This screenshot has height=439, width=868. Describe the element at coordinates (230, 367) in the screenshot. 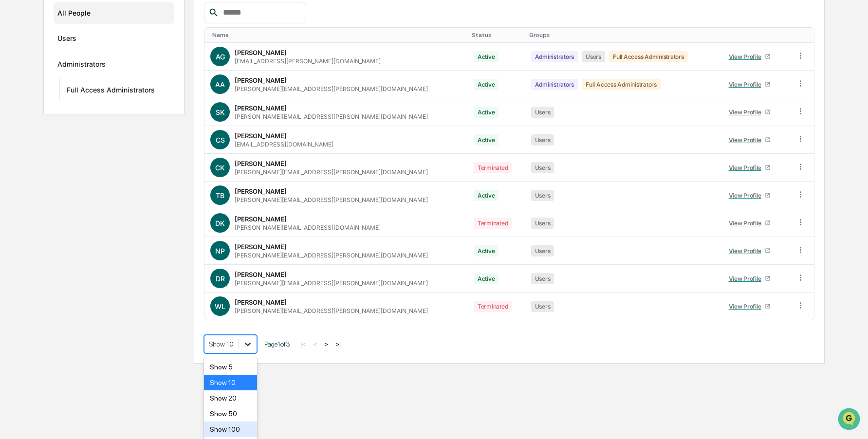

I see `div: Show 5` at that location.